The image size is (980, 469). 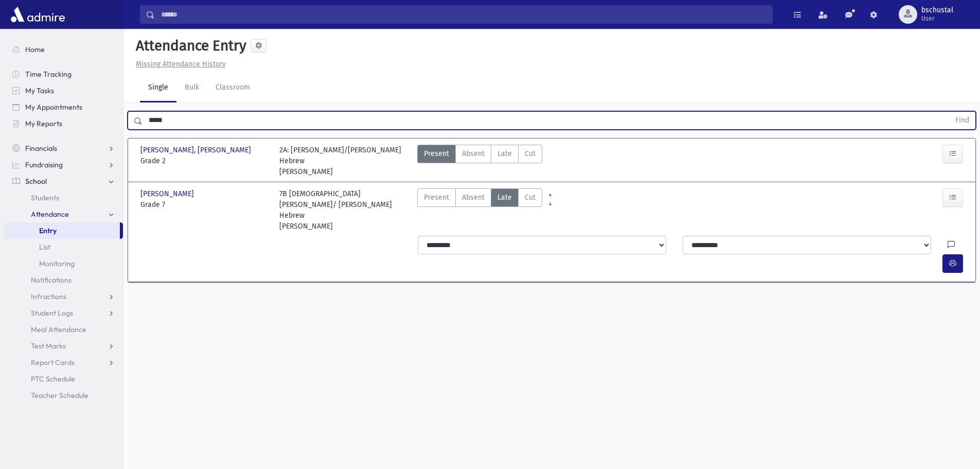 What do you see at coordinates (63, 313) in the screenshot?
I see `a: Student Logs` at bounding box center [63, 313].